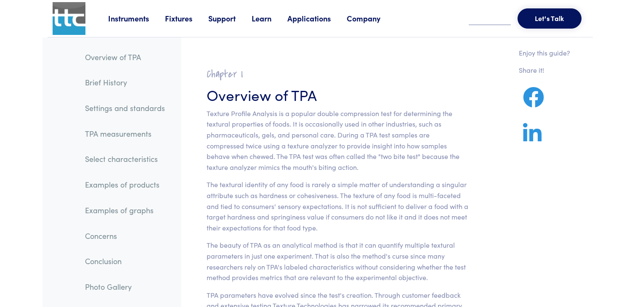  I want to click on a: Brief History, so click(125, 83).